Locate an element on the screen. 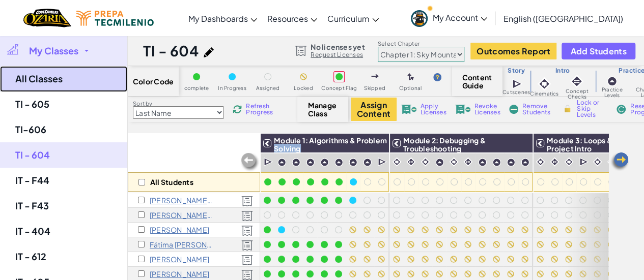  img: iconPencil.svg is located at coordinates (209, 53).